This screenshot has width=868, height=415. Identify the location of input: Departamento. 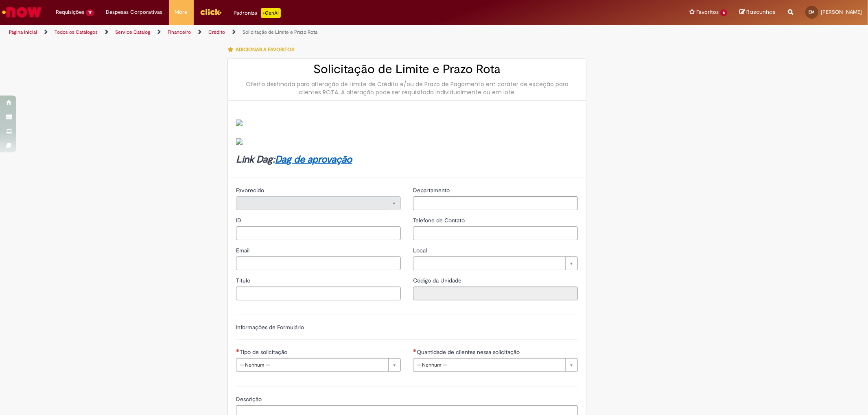
(495, 204).